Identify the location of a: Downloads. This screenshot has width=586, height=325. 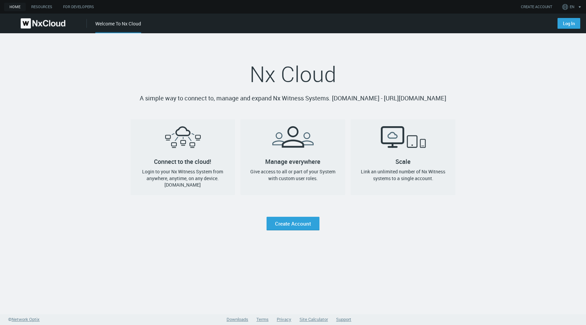
(237, 319).